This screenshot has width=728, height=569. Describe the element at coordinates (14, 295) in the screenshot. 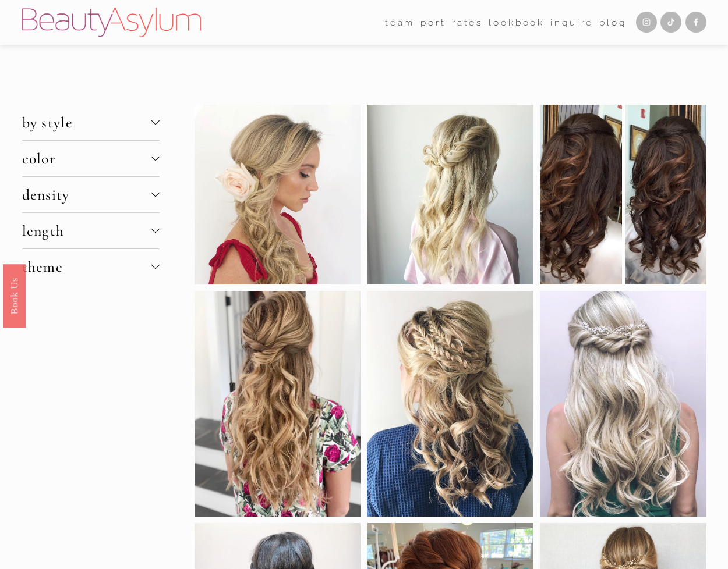

I see `a: Book Us` at that location.